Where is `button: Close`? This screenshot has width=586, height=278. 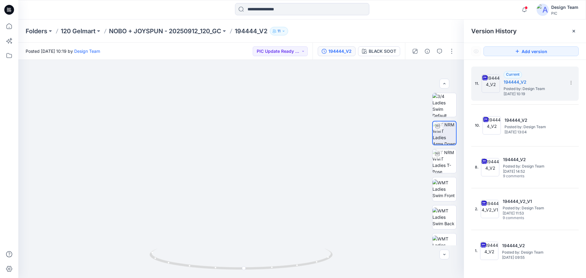
button: Close is located at coordinates (573, 31).